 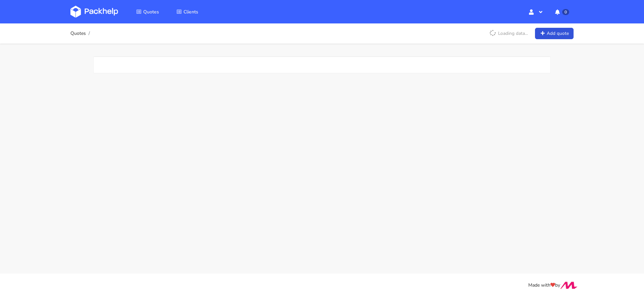 What do you see at coordinates (566, 12) in the screenshot?
I see `span: 0` at bounding box center [566, 12].